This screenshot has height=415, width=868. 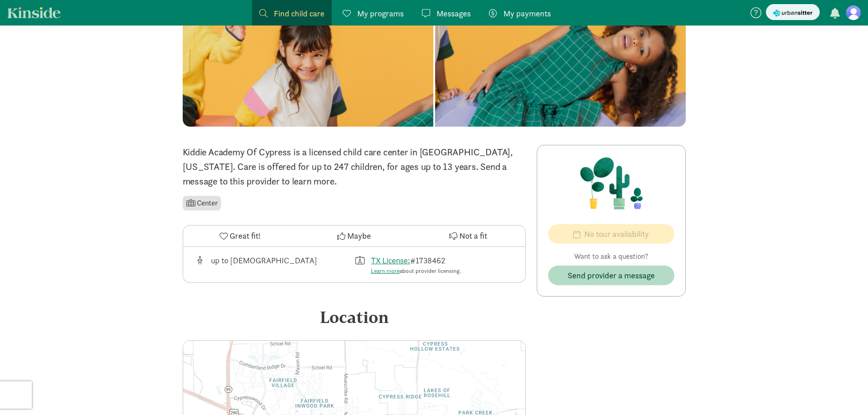 I want to click on div: License number, so click(x=434, y=264).